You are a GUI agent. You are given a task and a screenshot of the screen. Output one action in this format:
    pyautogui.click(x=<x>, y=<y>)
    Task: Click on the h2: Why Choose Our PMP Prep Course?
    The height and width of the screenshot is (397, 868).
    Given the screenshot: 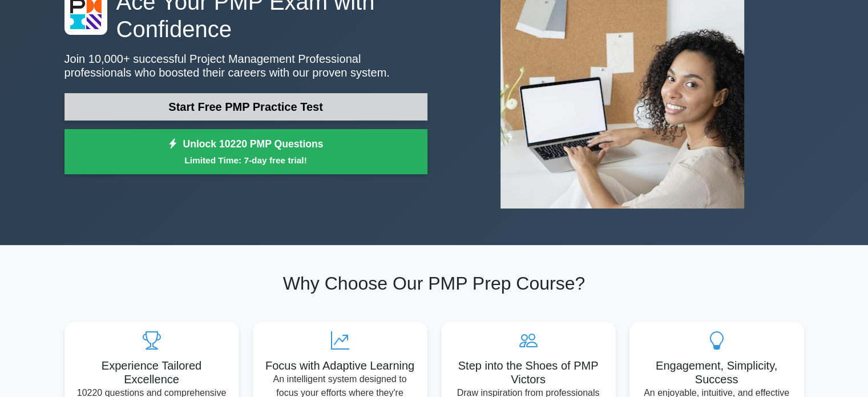 What is the action you would take?
    pyautogui.click(x=434, y=283)
    